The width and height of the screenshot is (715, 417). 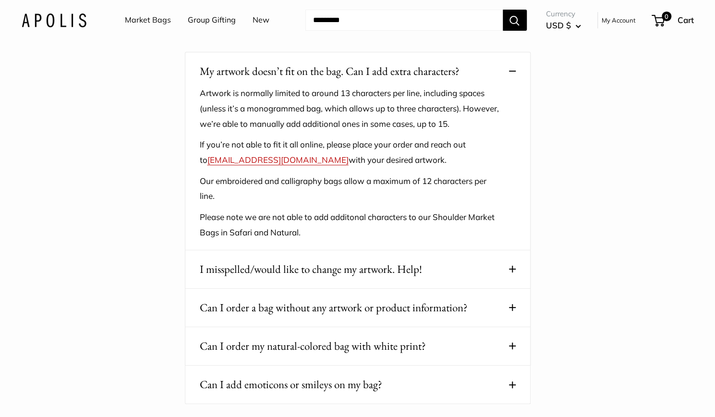 What do you see at coordinates (54, 20) in the screenshot?
I see `img: Apolis` at bounding box center [54, 20].